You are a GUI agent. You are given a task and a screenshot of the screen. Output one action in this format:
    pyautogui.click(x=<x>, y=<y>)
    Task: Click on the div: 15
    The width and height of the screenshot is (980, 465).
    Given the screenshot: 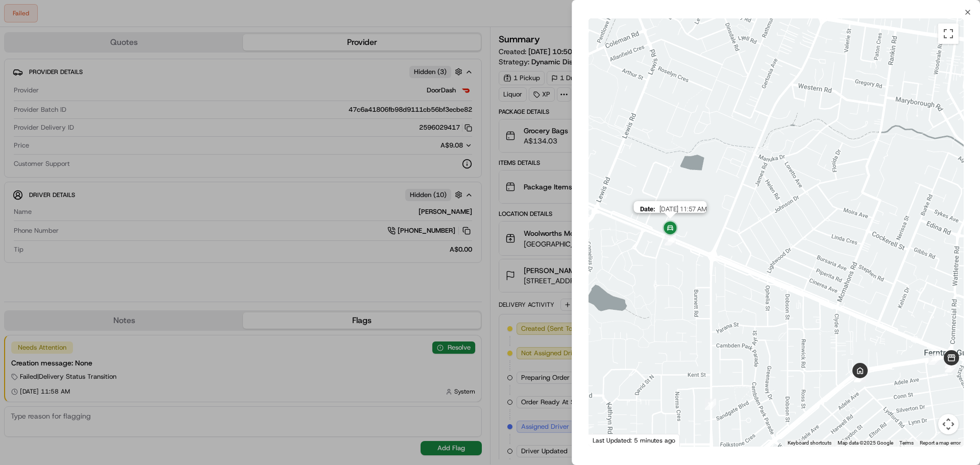 What is the action you would take?
    pyautogui.click(x=861, y=376)
    